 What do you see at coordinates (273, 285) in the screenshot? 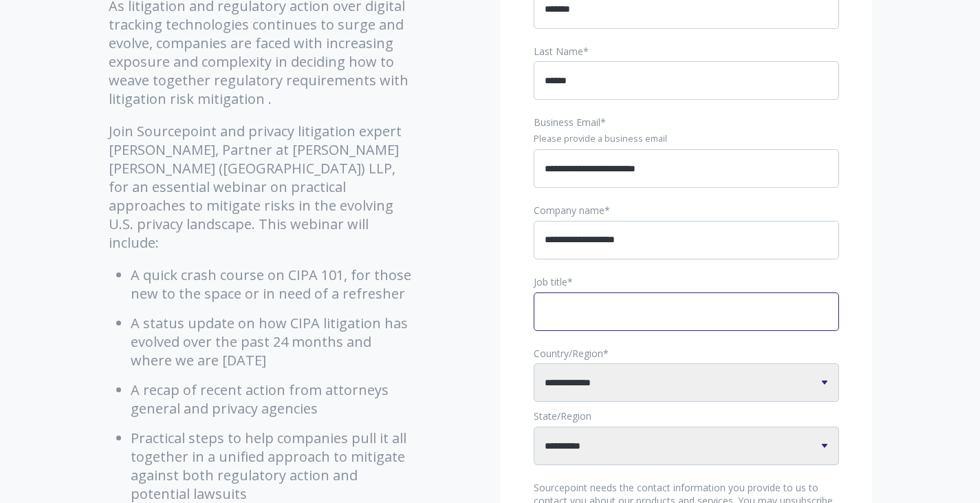
I see `li: A quick crash course on CIPA 101, for those new to the space or in need of a refresher` at bounding box center [273, 285].